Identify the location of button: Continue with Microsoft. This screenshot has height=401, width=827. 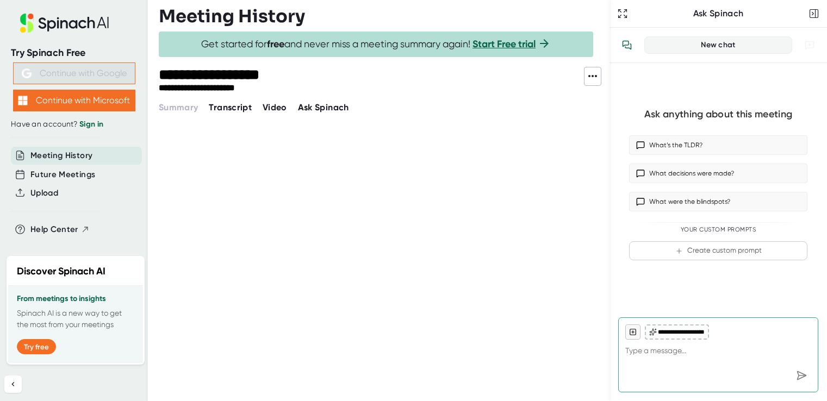
(74, 101).